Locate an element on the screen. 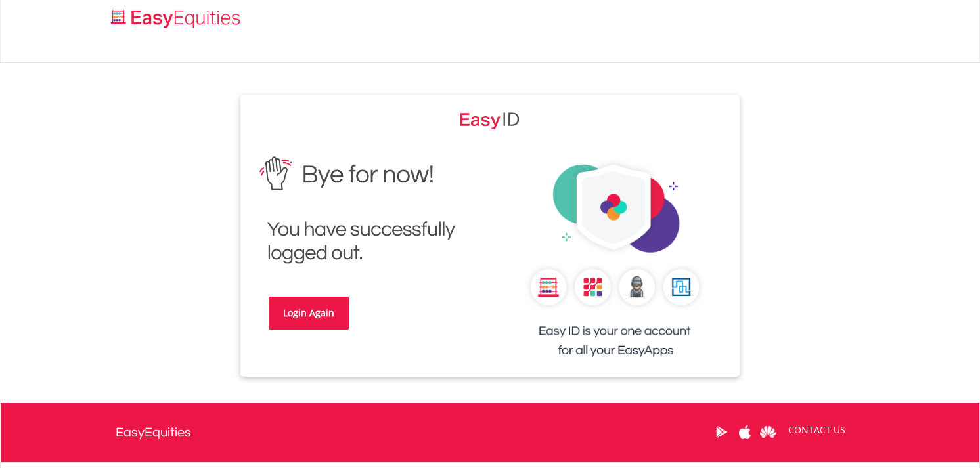  a: CONTACT US is located at coordinates (817, 430).